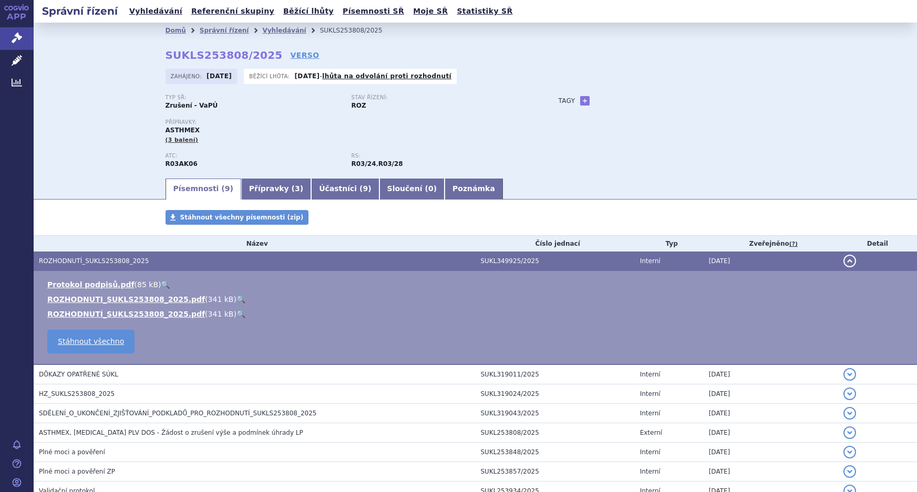  I want to click on strong: ROZ, so click(359, 106).